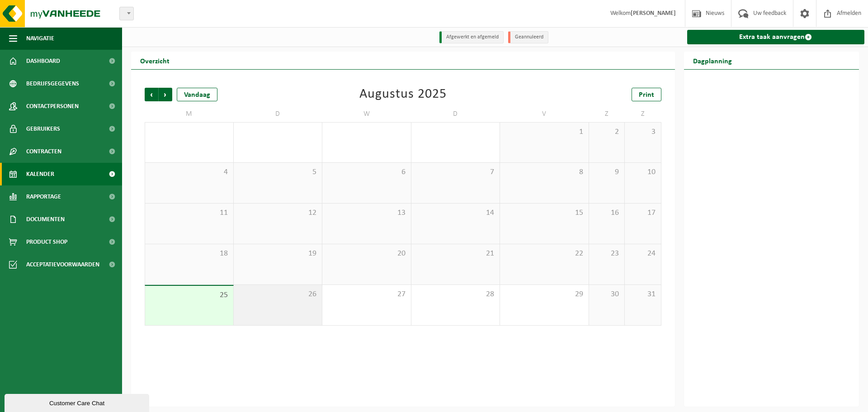 The height and width of the screenshot is (412, 868). What do you see at coordinates (40, 38) in the screenshot?
I see `span: Navigatie` at bounding box center [40, 38].